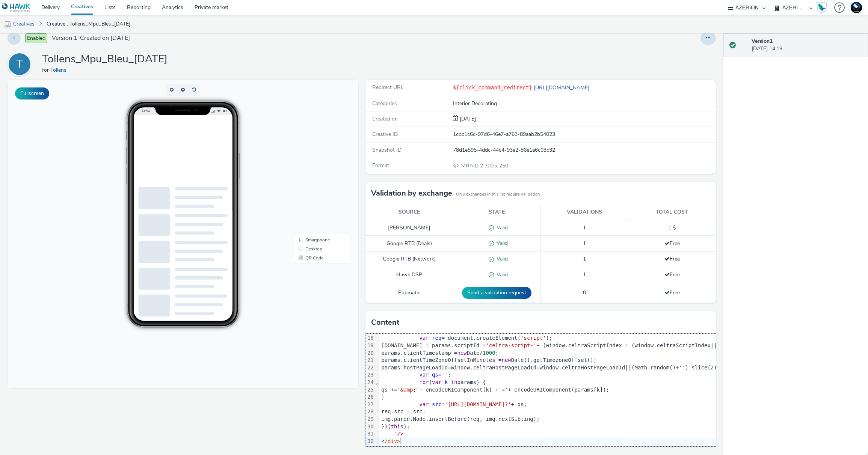 This screenshot has height=455, width=868. What do you see at coordinates (822, 7) in the screenshot?
I see `div: Hawk Academy` at bounding box center [822, 7].